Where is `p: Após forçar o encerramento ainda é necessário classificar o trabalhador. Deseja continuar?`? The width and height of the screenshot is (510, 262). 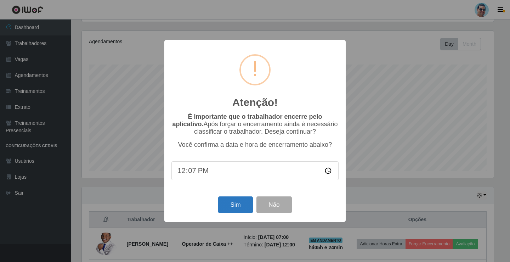
p: Após forçar o encerramento ainda é necessário classificar o trabalhador. Deseja continuar? is located at coordinates (255, 124).